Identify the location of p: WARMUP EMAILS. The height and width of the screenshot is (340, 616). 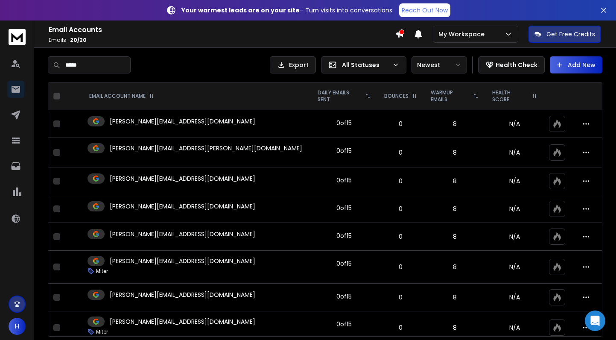
(451, 96).